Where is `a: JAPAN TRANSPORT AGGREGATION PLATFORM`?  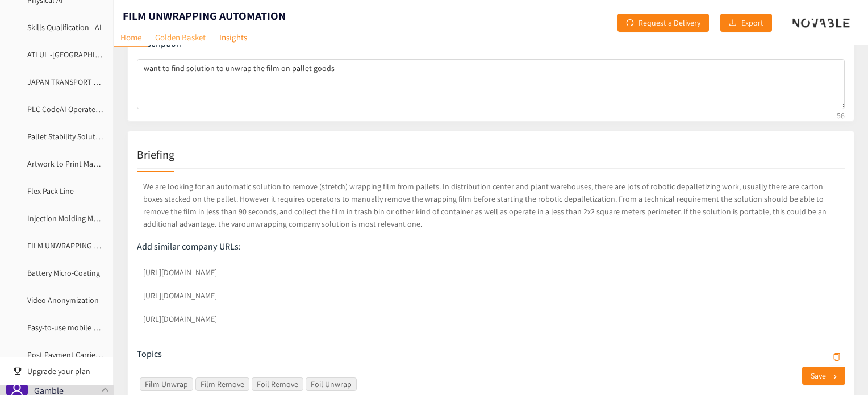 a: JAPAN TRANSPORT AGGREGATION PLATFORM is located at coordinates (103, 82).